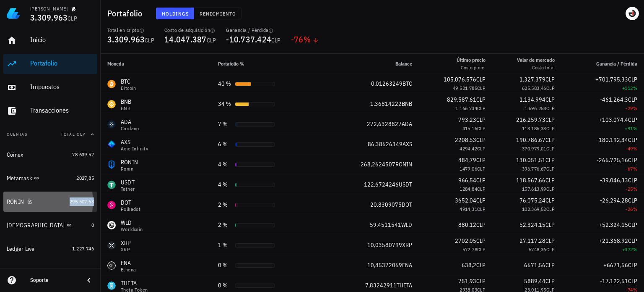 The height and width of the screenshot is (292, 644). I want to click on span: Balance, so click(404, 63).